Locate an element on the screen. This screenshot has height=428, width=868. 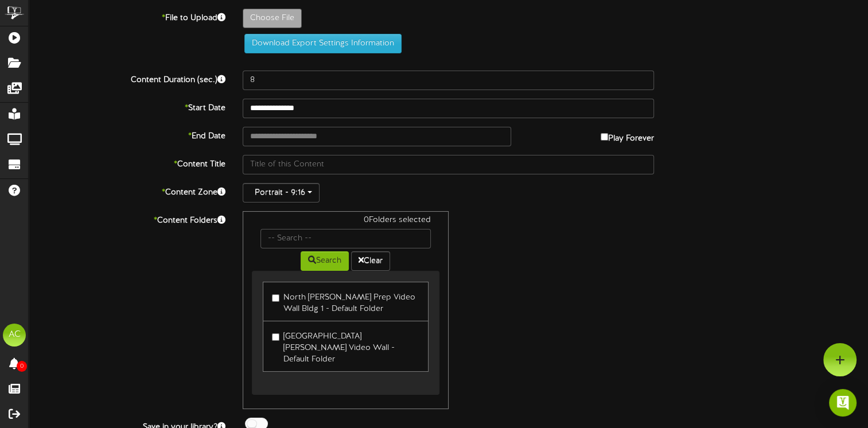
input: Title of this Content is located at coordinates (448, 164).